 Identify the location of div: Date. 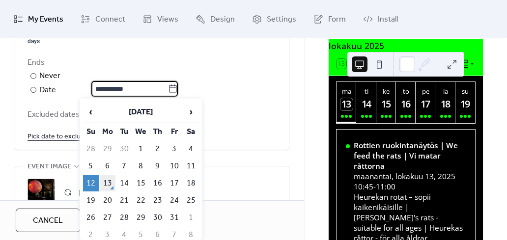
(109, 90).